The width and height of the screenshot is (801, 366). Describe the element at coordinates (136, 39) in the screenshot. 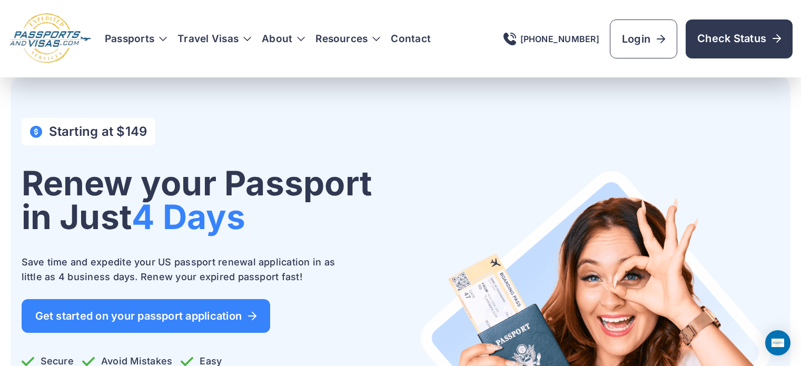

I see `h3: Passports` at that location.